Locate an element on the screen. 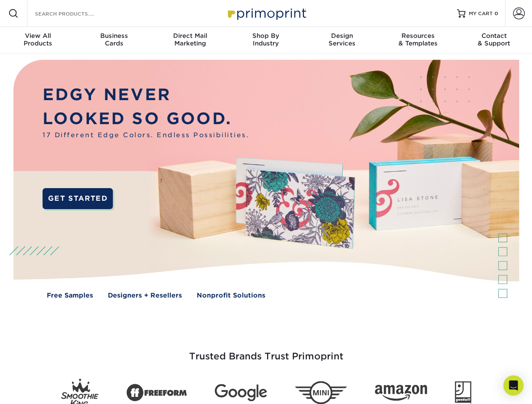 The image size is (532, 404). a: Shop ByIndustry is located at coordinates (266, 40).